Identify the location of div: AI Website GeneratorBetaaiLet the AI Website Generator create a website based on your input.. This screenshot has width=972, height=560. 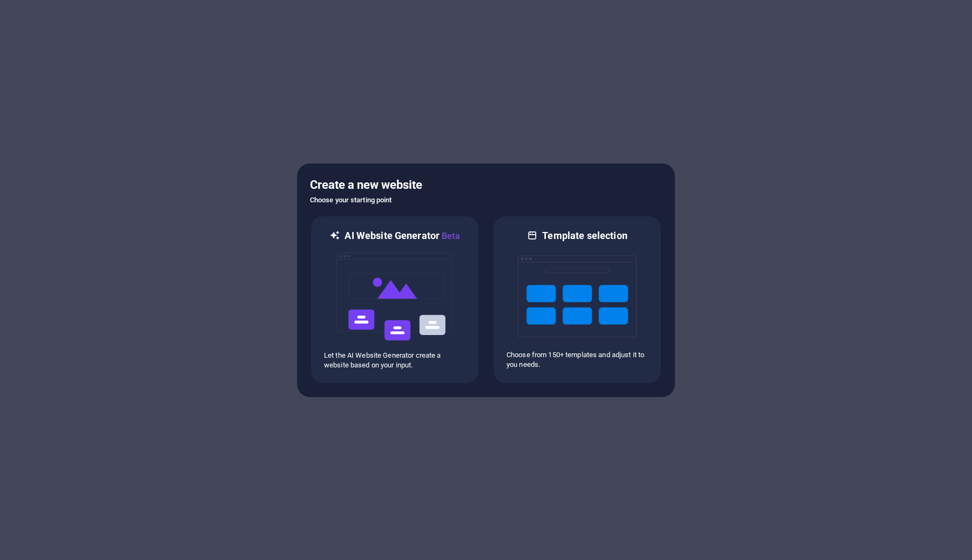
(395, 300).